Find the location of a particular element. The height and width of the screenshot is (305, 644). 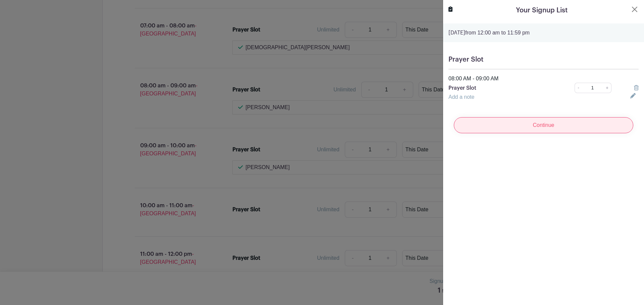

button: Close is located at coordinates (634, 9).